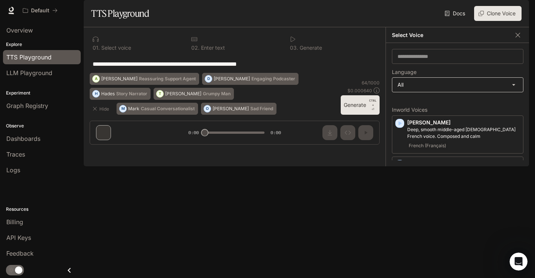 The height and width of the screenshot is (278, 535). Describe the element at coordinates (212, 48) in the screenshot. I see `p: Enter text` at that location.